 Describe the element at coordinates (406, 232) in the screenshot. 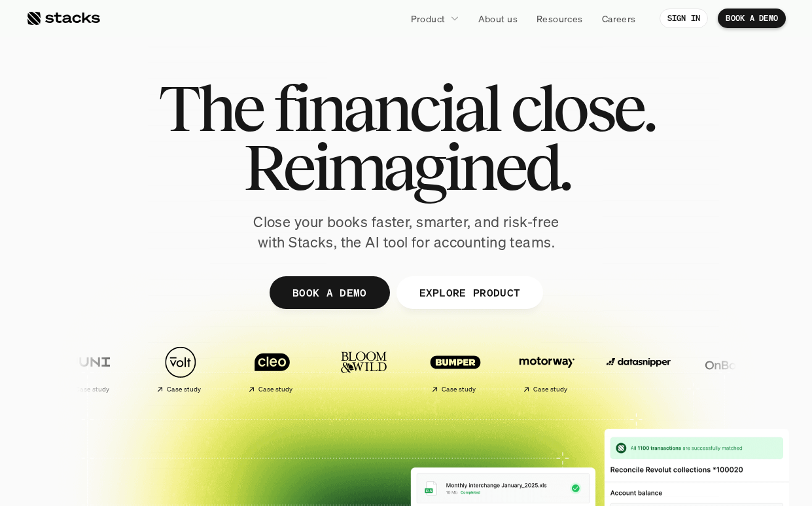

I see `p: Close your books faster, smarter, and risk-free with Stacks, the AI tool for accounting teams.` at that location.